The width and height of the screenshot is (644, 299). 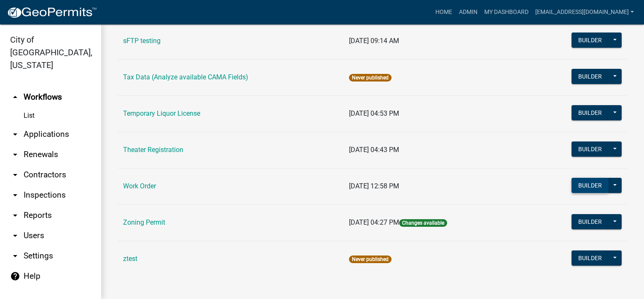 I want to click on a: Tax Data (Analyze available CAMA Fields), so click(x=186, y=77).